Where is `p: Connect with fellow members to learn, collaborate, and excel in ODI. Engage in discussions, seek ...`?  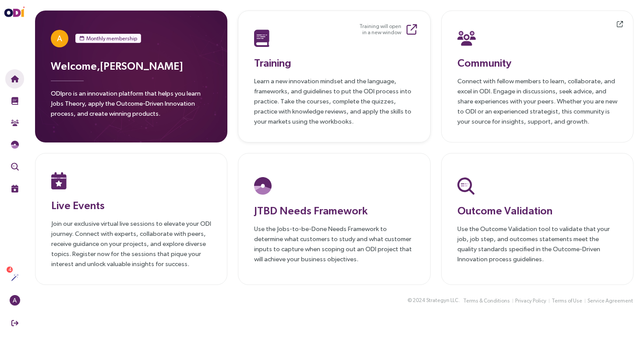
p: Connect with fellow members to learn, collaborate, and excel in ODI. Engage in discussions, seek ... is located at coordinates (537, 101).